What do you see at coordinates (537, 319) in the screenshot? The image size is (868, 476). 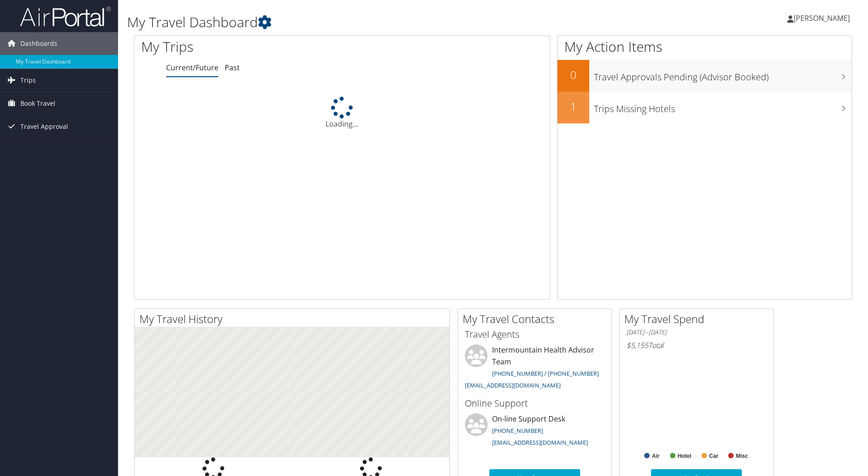 I see `h2: My Travel Contacts` at bounding box center [537, 319].